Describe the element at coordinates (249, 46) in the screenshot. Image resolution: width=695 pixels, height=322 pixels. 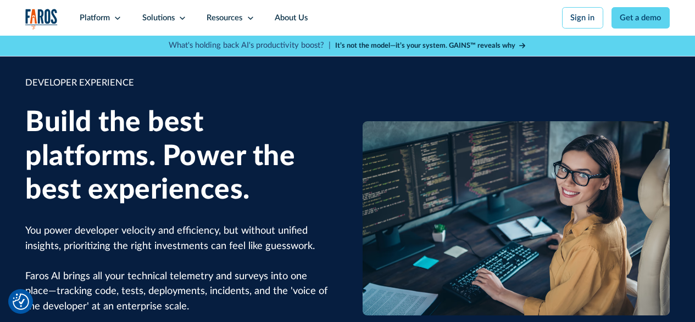
I see `p: What's holding back AI's productivity boost? |` at that location.